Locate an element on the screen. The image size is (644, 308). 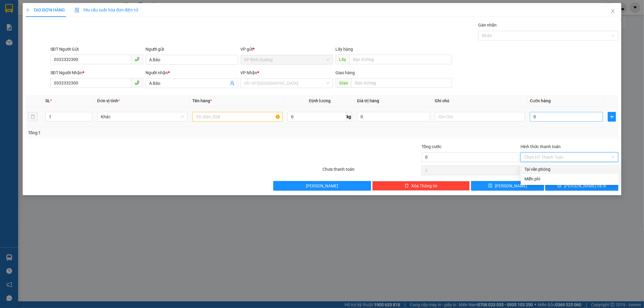
span: Giá trị hàng is located at coordinates (368, 101).